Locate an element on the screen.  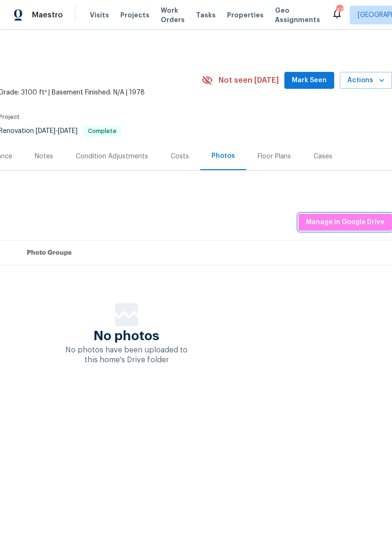
button: Actions is located at coordinates (366, 80).